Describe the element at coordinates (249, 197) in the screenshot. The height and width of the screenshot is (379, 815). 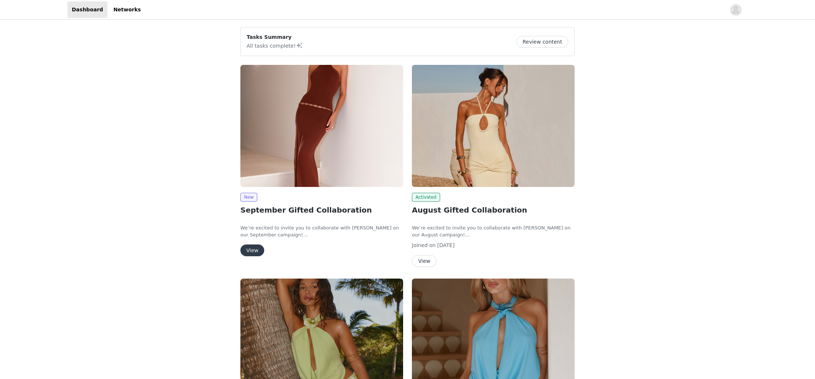
I see `span: New` at that location.